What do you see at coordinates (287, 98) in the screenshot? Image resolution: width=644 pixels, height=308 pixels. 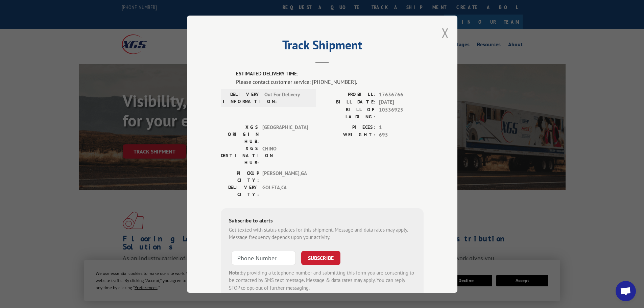 I see `span: Out For Delivery` at bounding box center [287, 98].